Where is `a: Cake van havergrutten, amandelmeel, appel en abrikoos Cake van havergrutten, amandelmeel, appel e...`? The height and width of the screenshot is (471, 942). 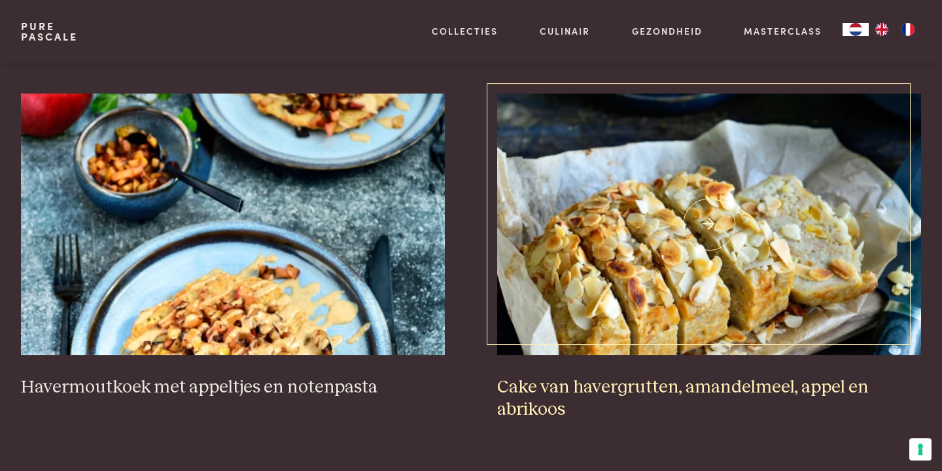
a: Cake van havergrutten, amandelmeel, appel en abrikoos Cake van havergrutten, amandelmeel, appel e... is located at coordinates (709, 257).